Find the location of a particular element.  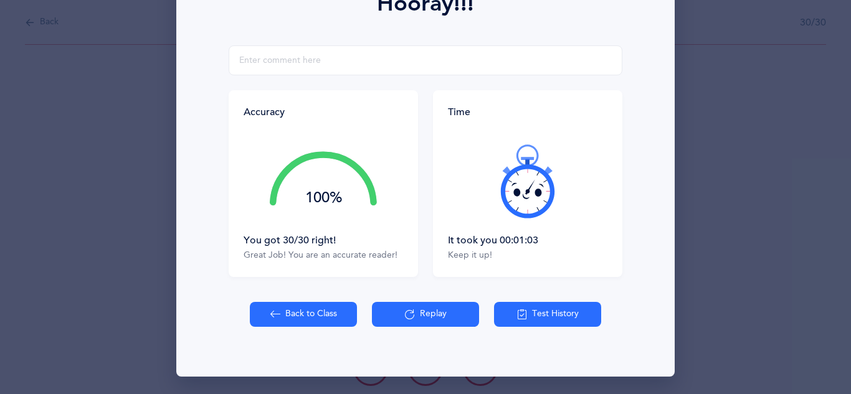

input: Enter comment here is located at coordinates (425, 60).